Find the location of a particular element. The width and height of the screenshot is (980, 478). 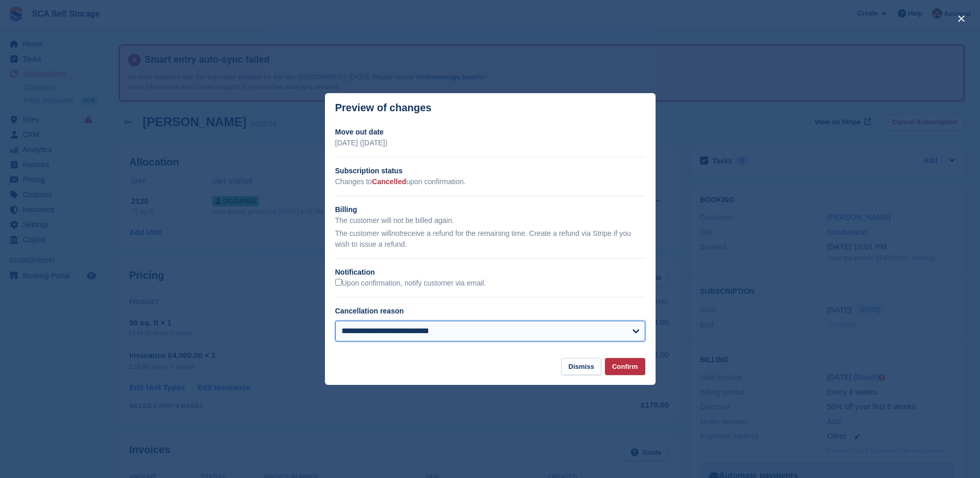

label: Upon confirmation, notify customer via email. is located at coordinates (411, 283).